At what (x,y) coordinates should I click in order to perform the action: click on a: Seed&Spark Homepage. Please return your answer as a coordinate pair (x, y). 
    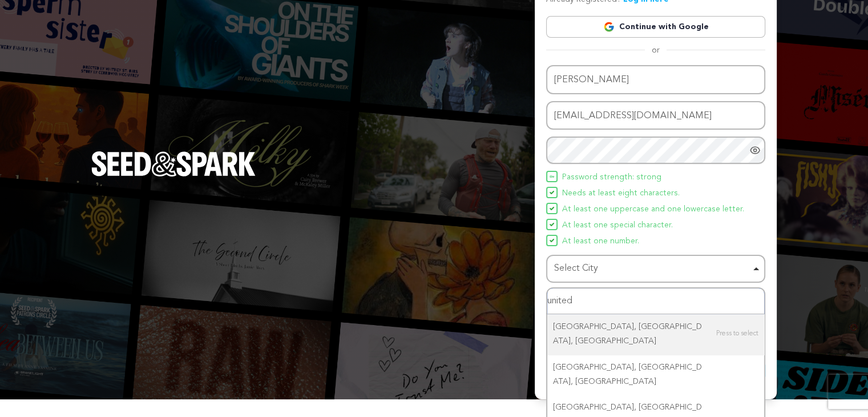
    Looking at the image, I should click on (173, 175).